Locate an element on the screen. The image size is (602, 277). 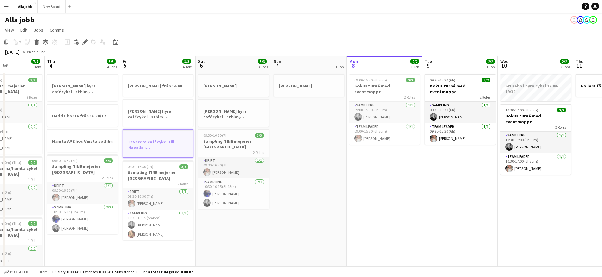
div: 09:00-15:30 (6h30m)2/2Bokus turné med eventmoppe2 RolesSampling1/109:00-15:30 (6h30m)[PERSON_NAME... is located at coordinates (385, 109).